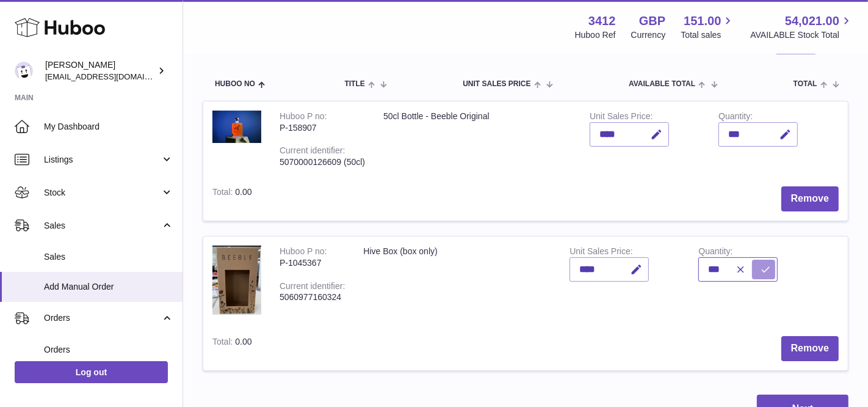  What do you see at coordinates (235, 84) in the screenshot?
I see `span: Huboo no` at bounding box center [235, 84].